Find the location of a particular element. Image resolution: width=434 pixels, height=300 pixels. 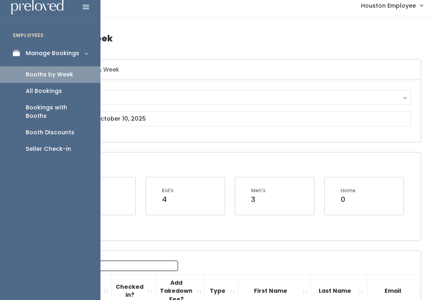

button: Provo is located at coordinates (231, 97).